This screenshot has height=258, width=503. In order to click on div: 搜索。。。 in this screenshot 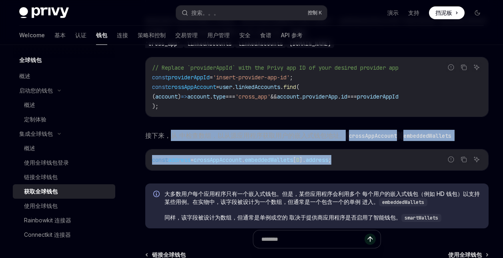, I will do `click(205, 13)`.